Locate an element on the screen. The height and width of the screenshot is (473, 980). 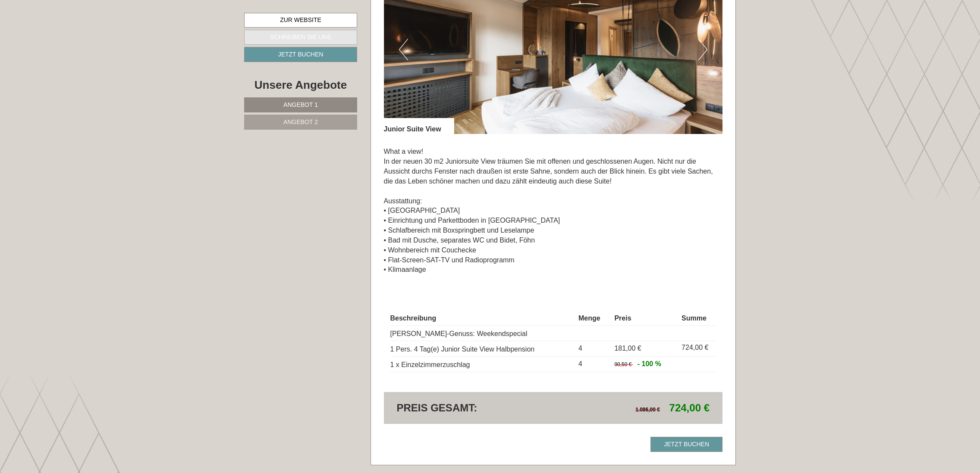
span: 181,00 € is located at coordinates (627, 348).